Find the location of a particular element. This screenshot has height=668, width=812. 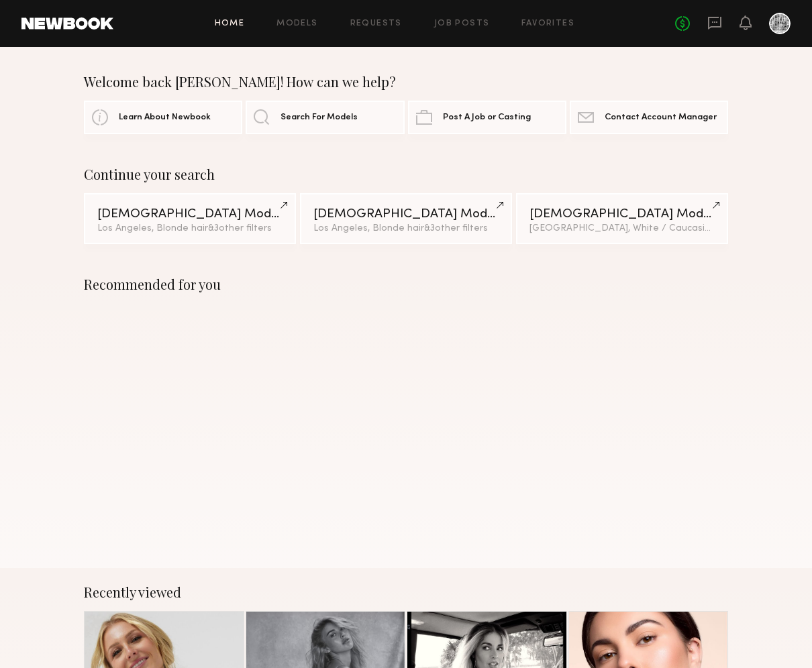

div: Continue your search is located at coordinates (406, 175).